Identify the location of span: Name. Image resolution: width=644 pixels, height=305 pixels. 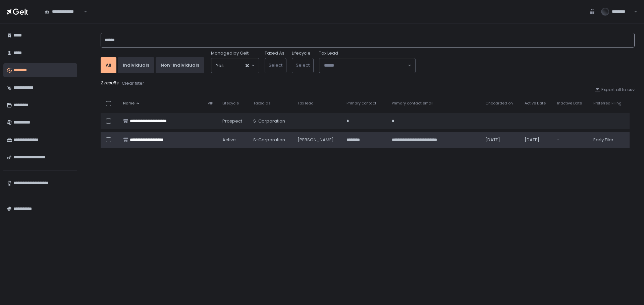
(129, 103).